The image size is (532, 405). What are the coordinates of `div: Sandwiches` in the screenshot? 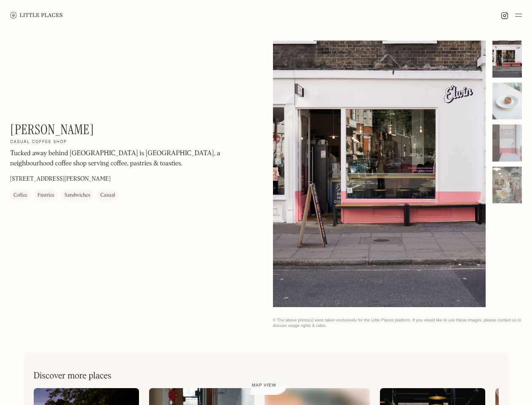 It's located at (77, 195).